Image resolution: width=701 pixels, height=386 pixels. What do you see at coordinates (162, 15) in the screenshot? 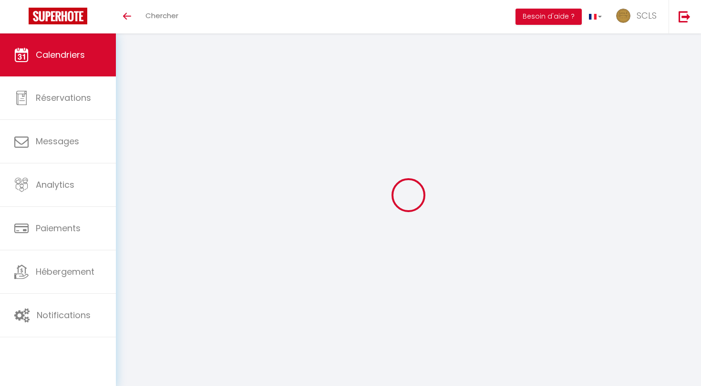
I see `span: Chercher` at bounding box center [162, 15].